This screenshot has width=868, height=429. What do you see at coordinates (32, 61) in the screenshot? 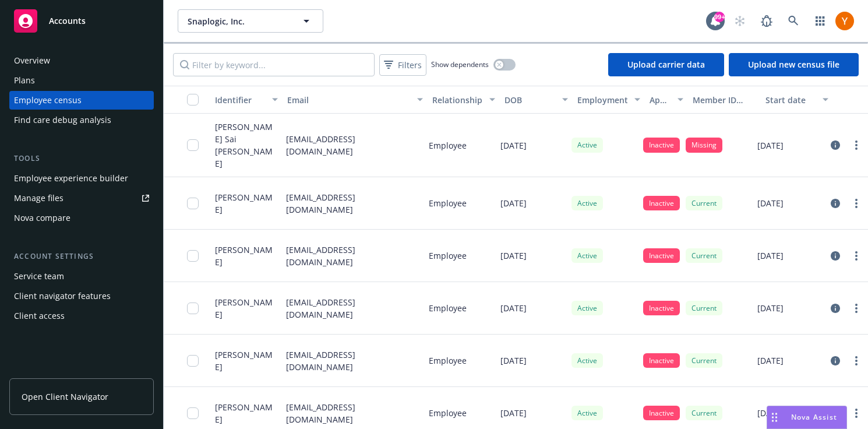
I see `div: Overview` at bounding box center [32, 61].